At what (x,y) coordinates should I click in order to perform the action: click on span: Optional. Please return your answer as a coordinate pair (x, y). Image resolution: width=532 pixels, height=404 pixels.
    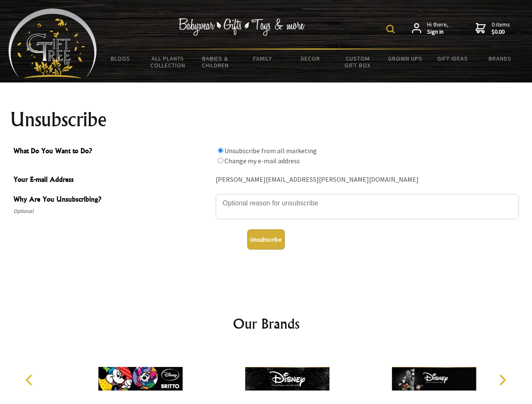
    Looking at the image, I should click on (112, 212).